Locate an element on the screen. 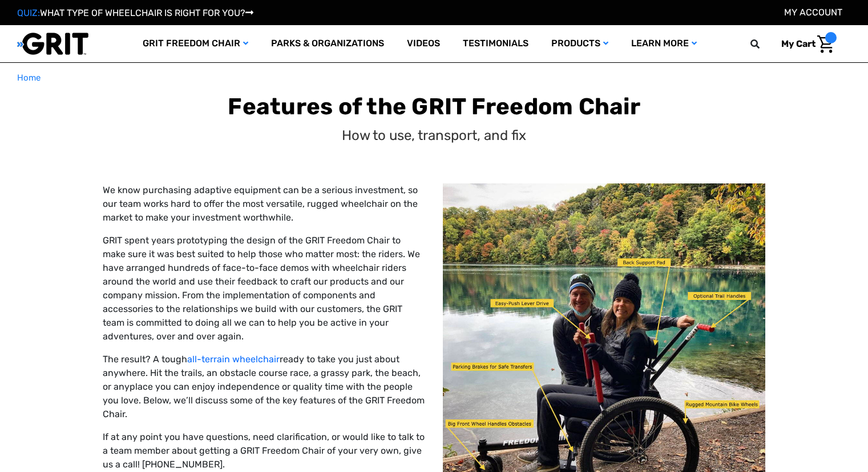 This screenshot has height=472, width=868. a: Testimonials is located at coordinates (496, 43).